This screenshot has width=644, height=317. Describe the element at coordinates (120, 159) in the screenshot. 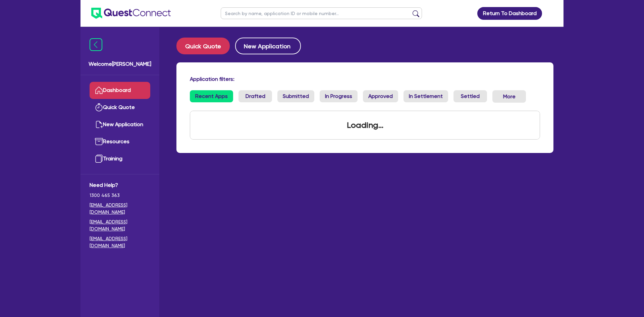

I see `a: Training` at that location.